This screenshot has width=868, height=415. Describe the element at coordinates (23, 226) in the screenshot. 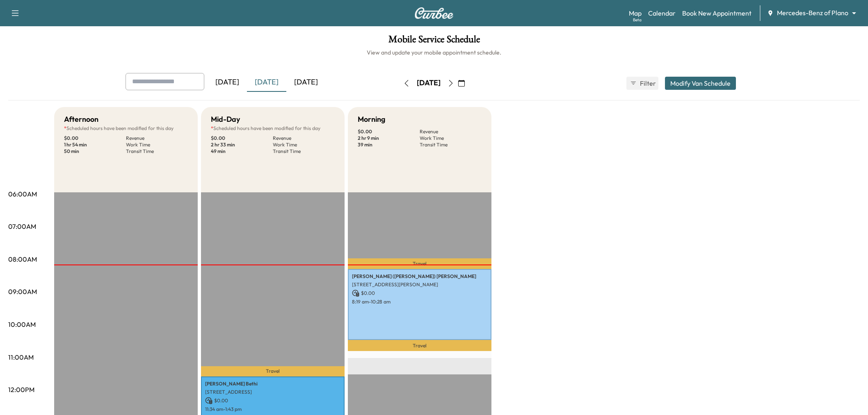

I see `p: 07:00AM` at that location.